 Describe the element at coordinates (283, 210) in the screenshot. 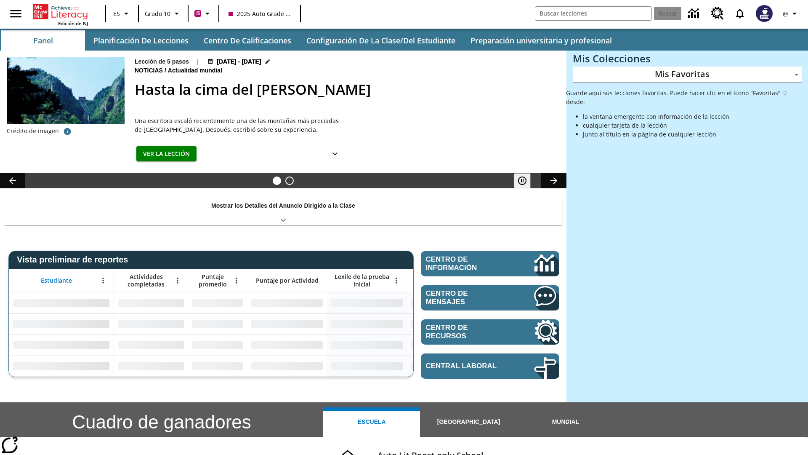

I see `div: Mostrar los Detalles del Anuncio Dirigido a la Clase` at that location.